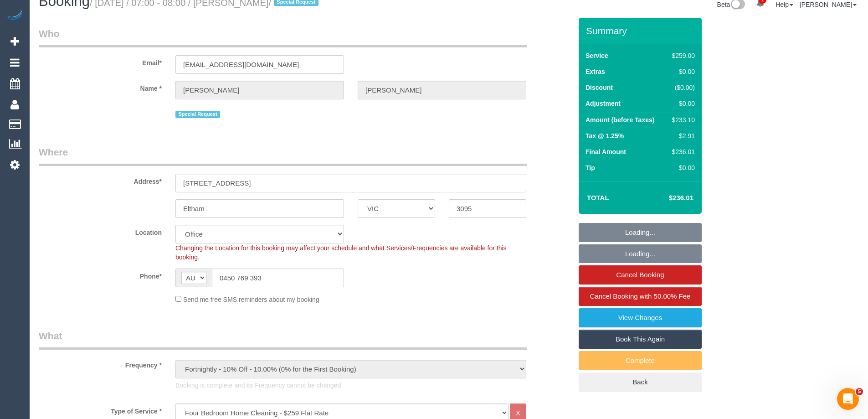 The width and height of the screenshot is (868, 419). What do you see at coordinates (682, 88) in the screenshot?
I see `div: ($0.00)` at bounding box center [682, 88].